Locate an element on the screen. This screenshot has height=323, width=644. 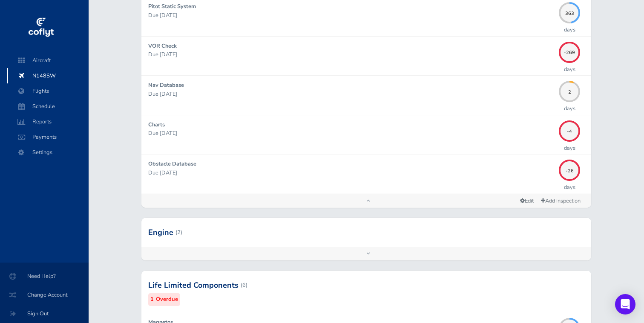
span: Schedule is located at coordinates (48, 107).